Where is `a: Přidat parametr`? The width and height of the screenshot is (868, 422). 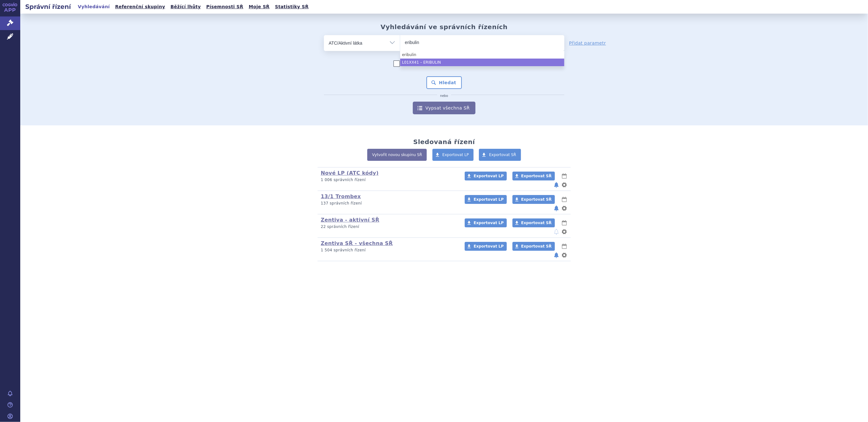
a: Přidat parametr is located at coordinates (588, 43).